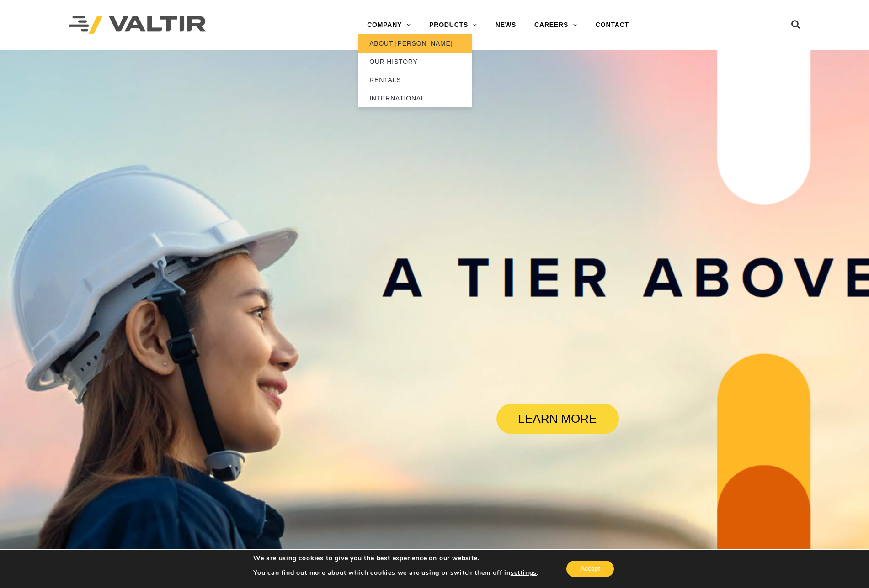  I want to click on a: CONTACT, so click(612, 25).